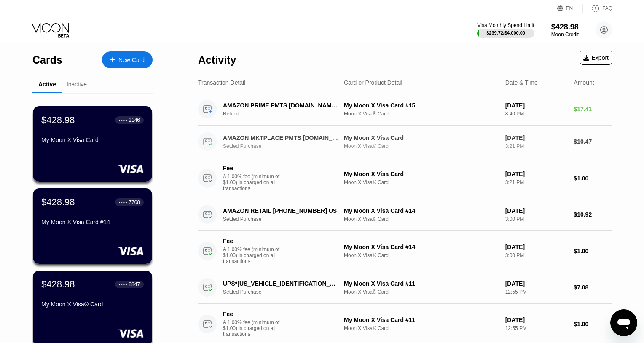 This screenshot has width=644, height=343. I want to click on div: My Moon X Visa® Card, so click(92, 304).